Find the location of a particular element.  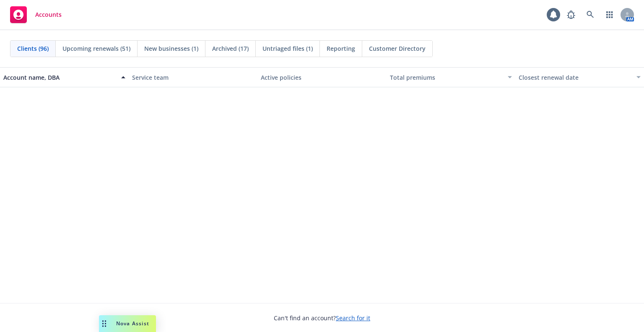

span: Untriaged files (1) is located at coordinates (288, 48).